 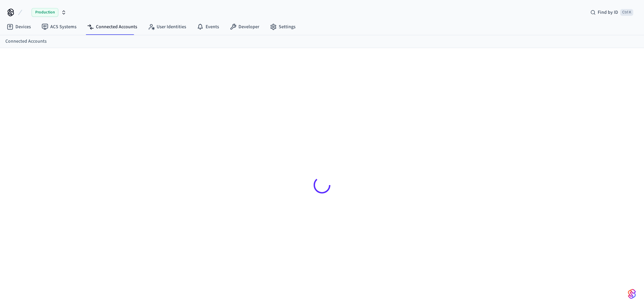 What do you see at coordinates (245, 27) in the screenshot?
I see `a: Developer` at bounding box center [245, 27].